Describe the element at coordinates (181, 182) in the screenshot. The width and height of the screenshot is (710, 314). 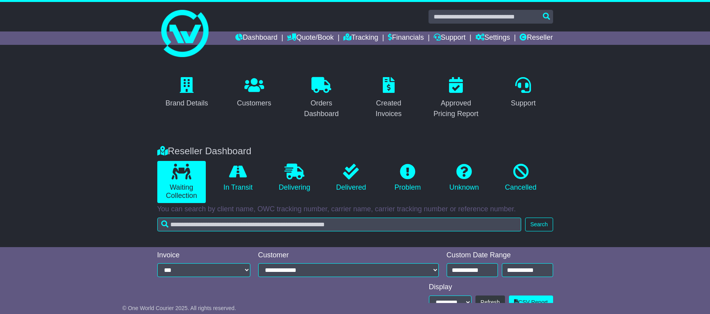
I see `a: Waiting Collection` at that location.